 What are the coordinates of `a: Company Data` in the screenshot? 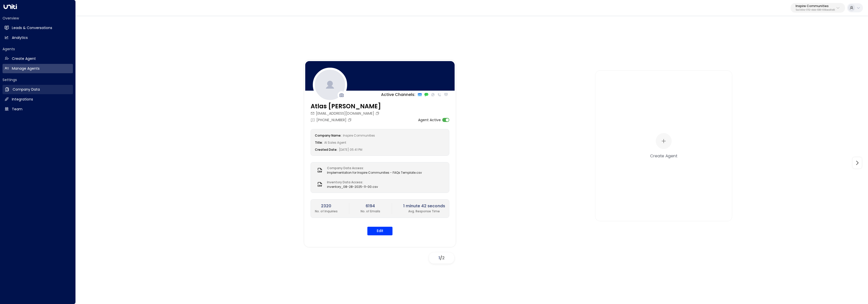 It's located at (38, 90).